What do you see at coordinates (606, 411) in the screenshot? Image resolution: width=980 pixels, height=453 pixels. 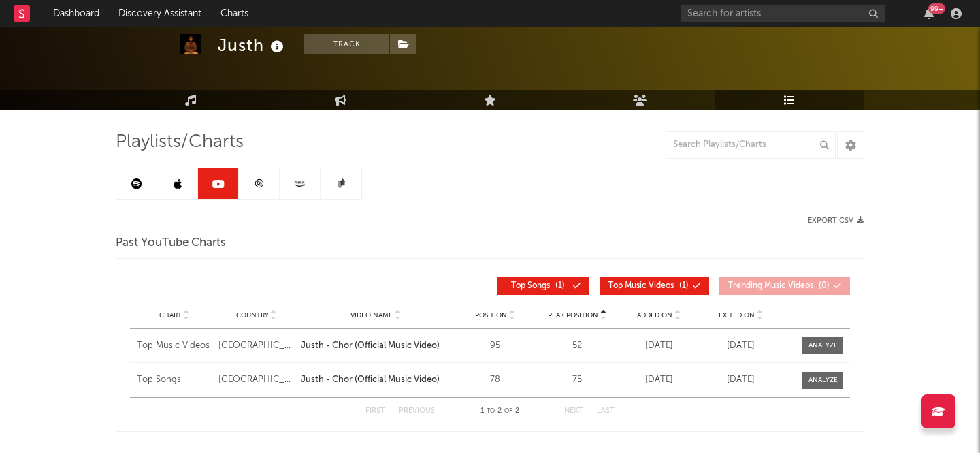 I see `button: Last` at bounding box center [606, 411].